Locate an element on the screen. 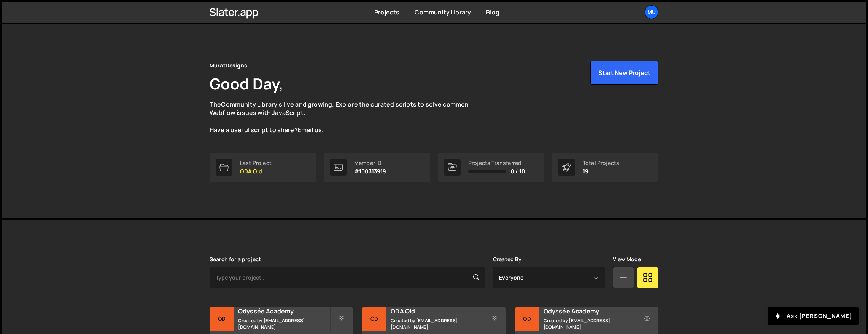  div: Member ID is located at coordinates (370, 163).